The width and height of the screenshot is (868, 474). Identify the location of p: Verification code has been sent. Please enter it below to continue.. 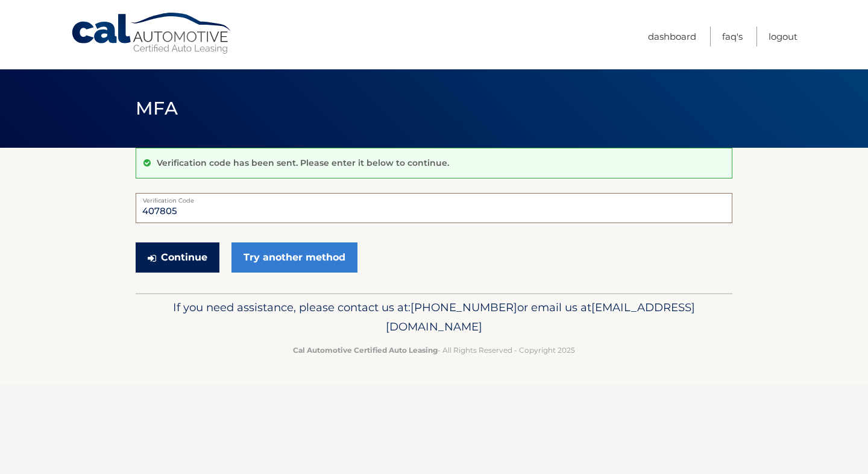
(303, 163).